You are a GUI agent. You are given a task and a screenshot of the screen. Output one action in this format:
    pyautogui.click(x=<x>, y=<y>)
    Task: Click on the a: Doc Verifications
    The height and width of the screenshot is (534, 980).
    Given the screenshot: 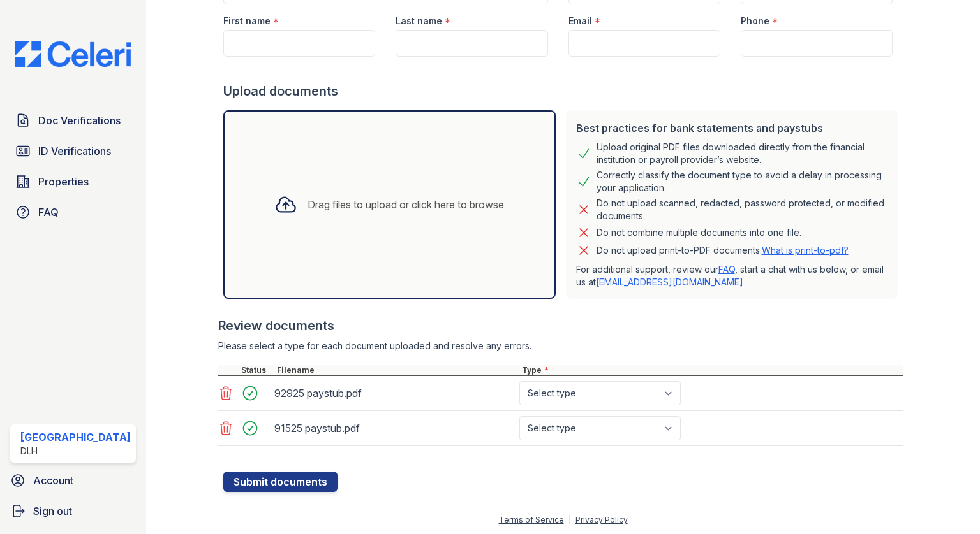 What is the action you would take?
    pyautogui.click(x=72, y=120)
    